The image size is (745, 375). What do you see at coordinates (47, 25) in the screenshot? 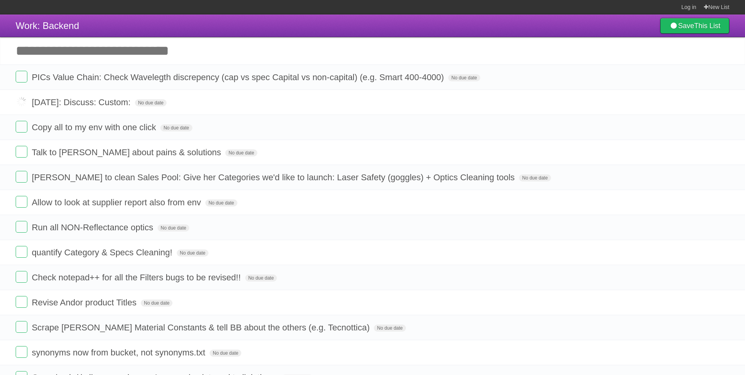
I see `span: Work: Backend` at bounding box center [47, 25].